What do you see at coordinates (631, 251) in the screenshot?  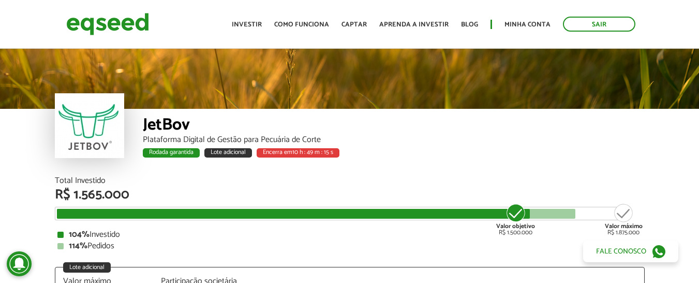 I see `a: Fale conosco` at bounding box center [631, 251].